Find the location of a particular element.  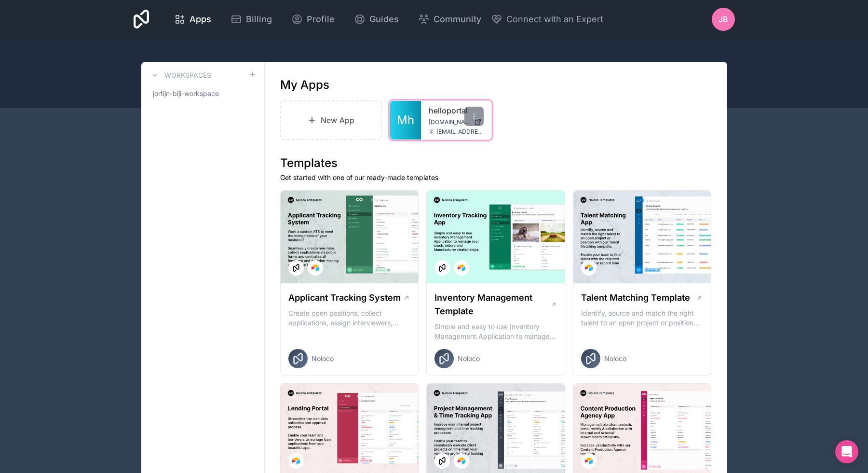

div: Open Intercom Messenger is located at coordinates (846, 451).